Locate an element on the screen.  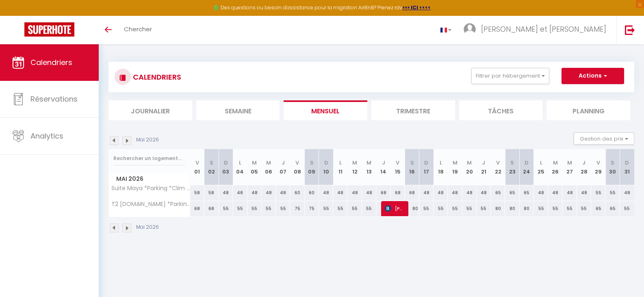
img: Super Booking is located at coordinates (49, 29).